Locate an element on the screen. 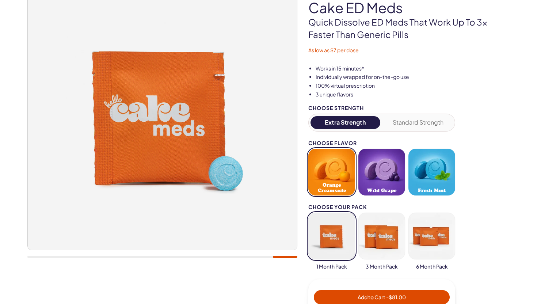 The width and height of the screenshot is (537, 304). p: Quick dissolve ED Meds that work up to 3x faster than generic pills is located at coordinates (409, 28).